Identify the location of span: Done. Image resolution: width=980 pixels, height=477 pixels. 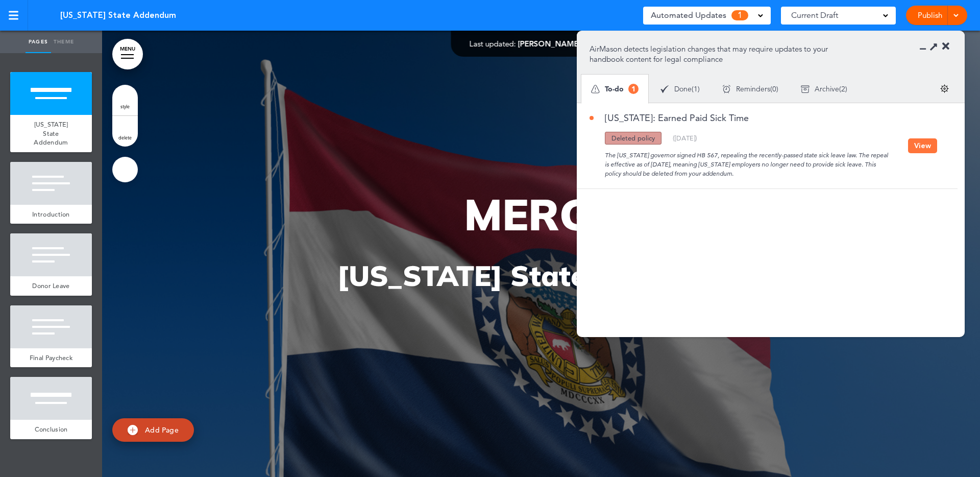
(683, 89).